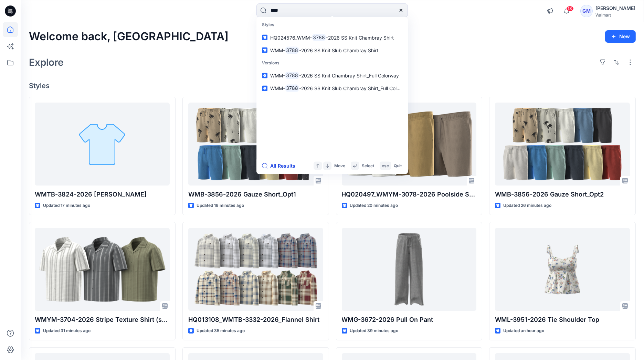  What do you see at coordinates (409, 194) in the screenshot?
I see `p: HQ020497_WMYM-3078-2026 Poolside Short (set) Inseam 6"` at bounding box center [409, 194].